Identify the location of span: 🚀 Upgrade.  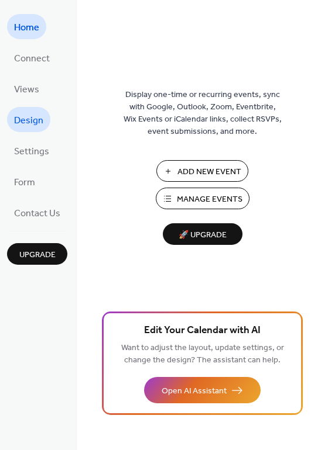
(202, 235).